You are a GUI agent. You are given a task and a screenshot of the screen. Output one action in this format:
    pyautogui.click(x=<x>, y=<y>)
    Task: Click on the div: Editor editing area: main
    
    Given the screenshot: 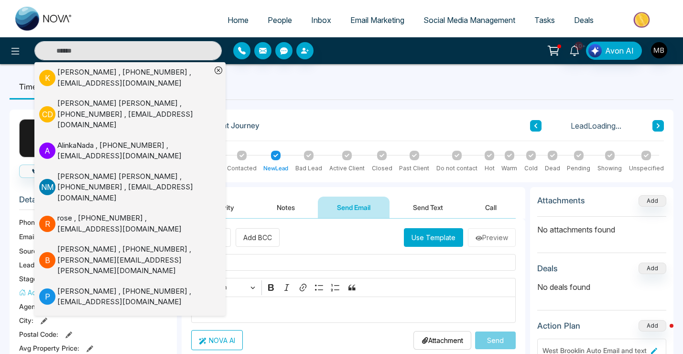 What is the action you would take?
    pyautogui.click(x=353, y=309)
    